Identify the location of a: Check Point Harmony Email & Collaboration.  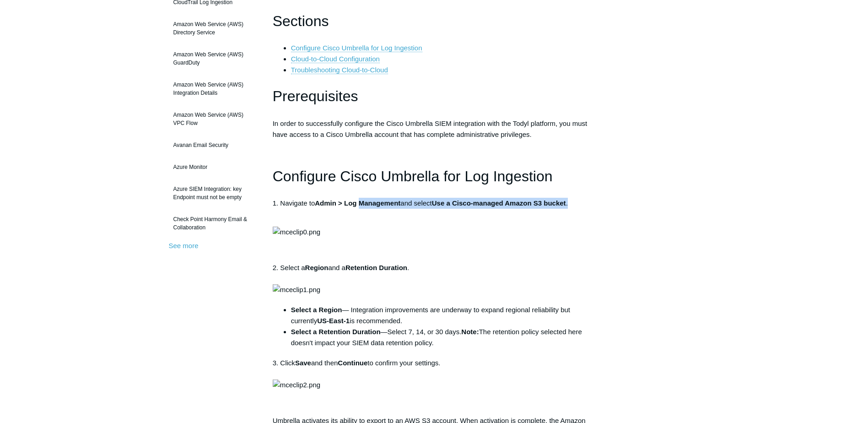
(214, 223).